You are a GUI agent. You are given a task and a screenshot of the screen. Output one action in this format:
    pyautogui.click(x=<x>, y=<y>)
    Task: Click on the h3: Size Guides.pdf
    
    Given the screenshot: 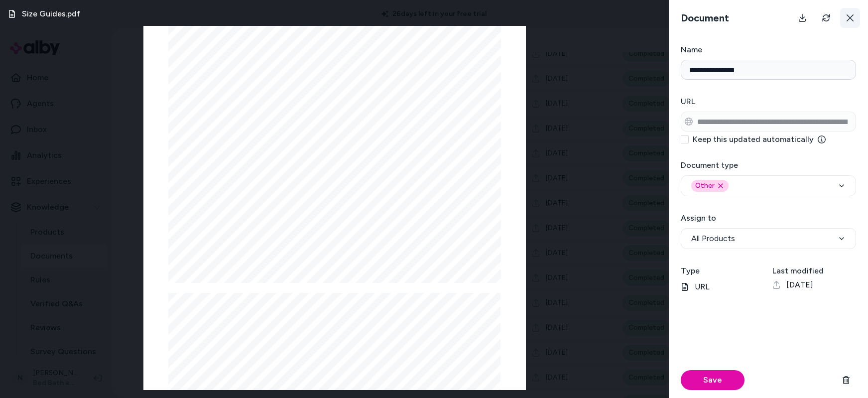 What is the action you would take?
    pyautogui.click(x=51, y=14)
    